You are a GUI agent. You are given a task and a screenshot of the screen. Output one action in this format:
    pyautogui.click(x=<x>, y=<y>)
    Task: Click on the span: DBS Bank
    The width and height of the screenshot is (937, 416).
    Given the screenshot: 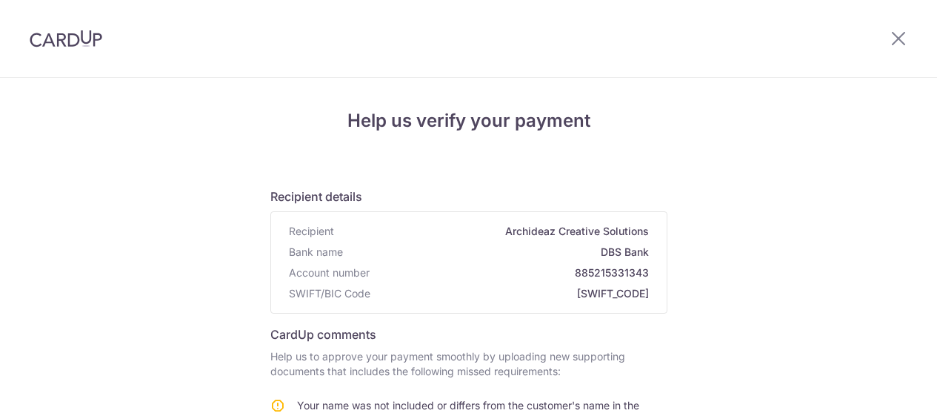 What is the action you would take?
    pyautogui.click(x=499, y=252)
    